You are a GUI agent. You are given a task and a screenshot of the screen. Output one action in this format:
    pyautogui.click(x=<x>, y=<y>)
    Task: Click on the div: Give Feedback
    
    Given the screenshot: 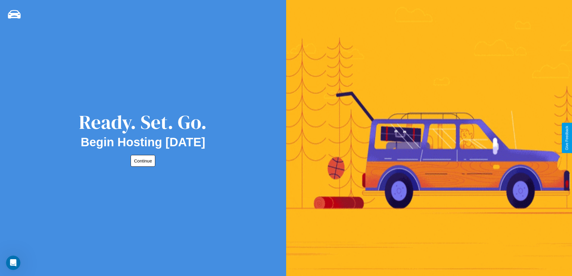 What is the action you would take?
    pyautogui.click(x=567, y=138)
    